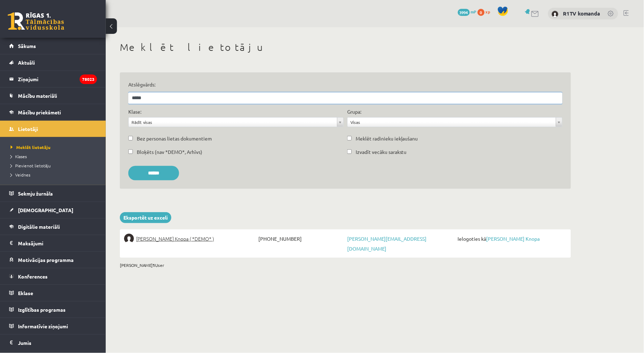 This screenshot has width=644, height=353. Describe the element at coordinates (154, 265) in the screenshot. I see `b: 1` at that location.